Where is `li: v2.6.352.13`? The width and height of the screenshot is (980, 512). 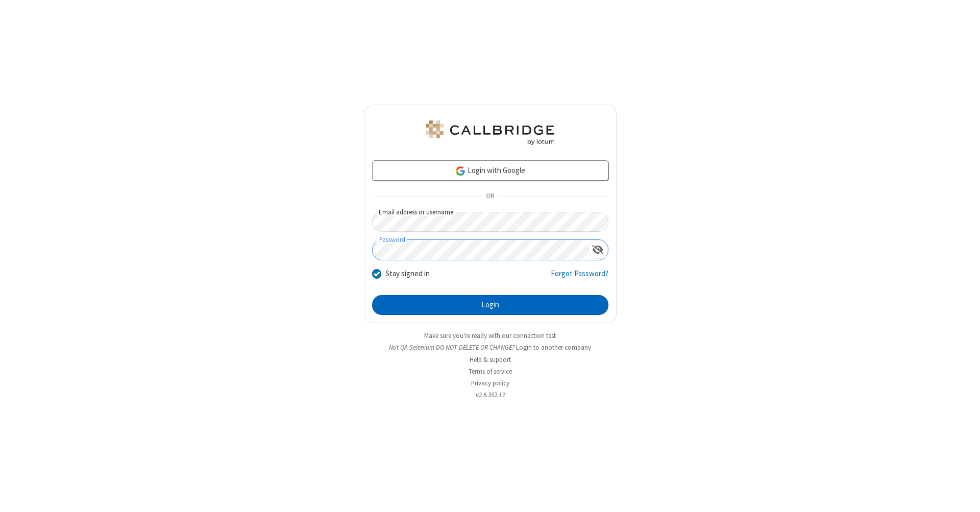 li: v2.6.352.13 is located at coordinates (490, 394).